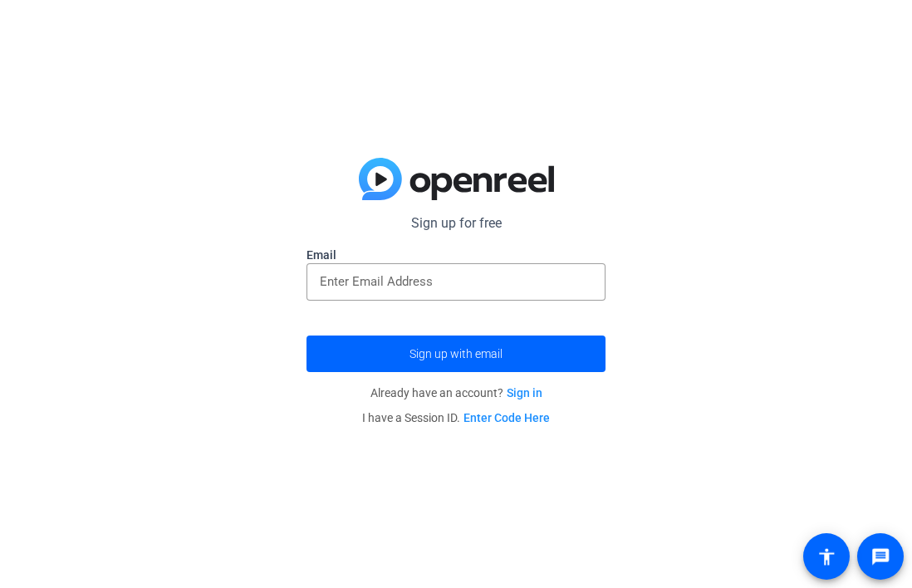  What do you see at coordinates (524, 392) in the screenshot?
I see `a: Sign in` at bounding box center [524, 392].